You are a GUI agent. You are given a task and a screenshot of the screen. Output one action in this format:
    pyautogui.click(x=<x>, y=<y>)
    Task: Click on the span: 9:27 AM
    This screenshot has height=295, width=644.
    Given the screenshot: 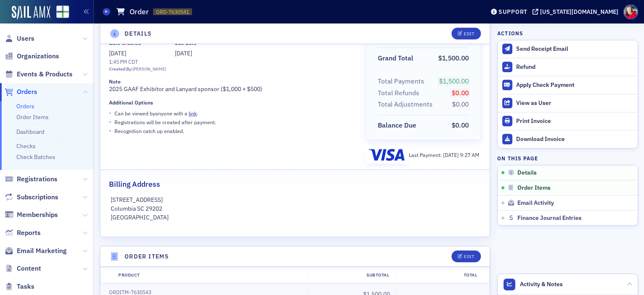 What is the action you would take?
    pyautogui.click(x=469, y=154)
    